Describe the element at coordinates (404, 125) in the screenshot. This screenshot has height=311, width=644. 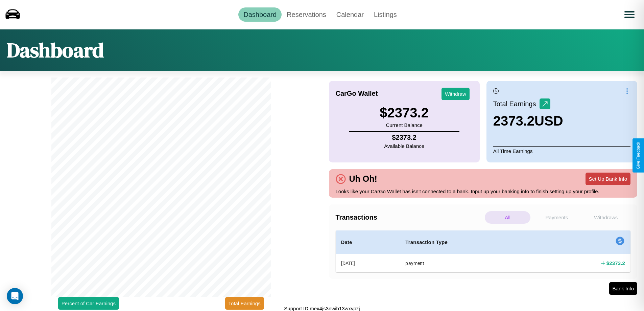
I see `p: Current Balance` at that location.